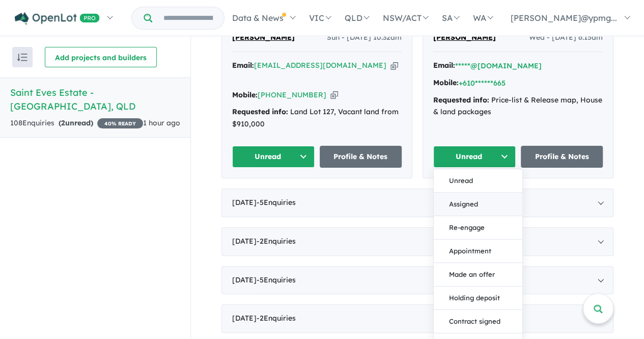  I want to click on div: 108 Enquir ies, so click(76, 123).